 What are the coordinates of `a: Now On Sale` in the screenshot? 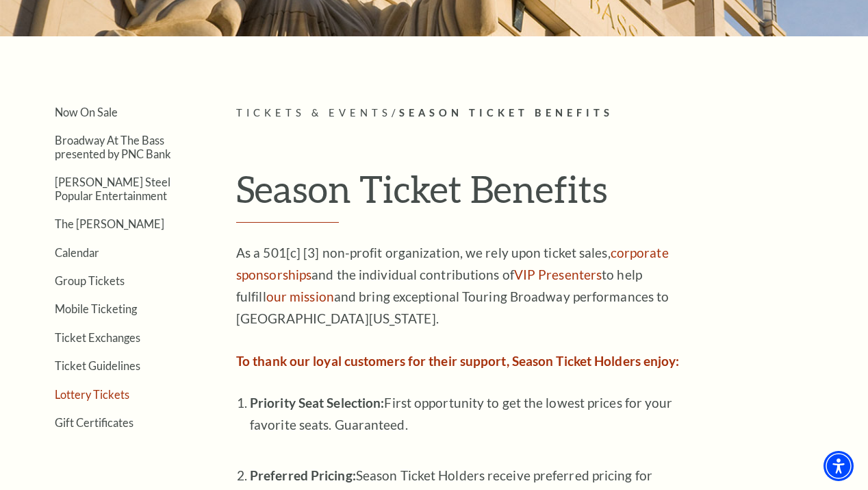 It's located at (86, 111).